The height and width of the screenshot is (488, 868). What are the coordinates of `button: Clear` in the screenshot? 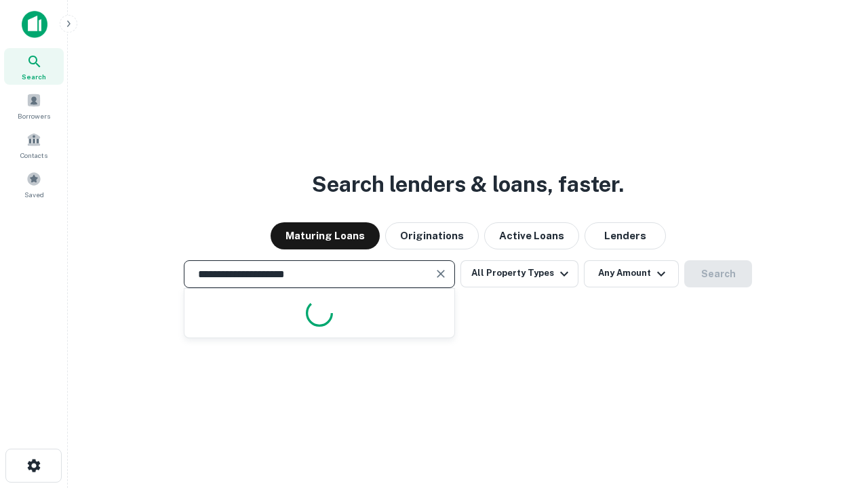 It's located at (441, 273).